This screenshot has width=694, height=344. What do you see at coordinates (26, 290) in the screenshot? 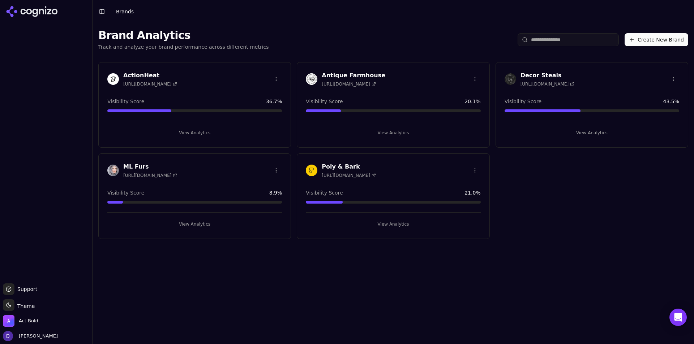
I see `span: Support` at bounding box center [26, 290].